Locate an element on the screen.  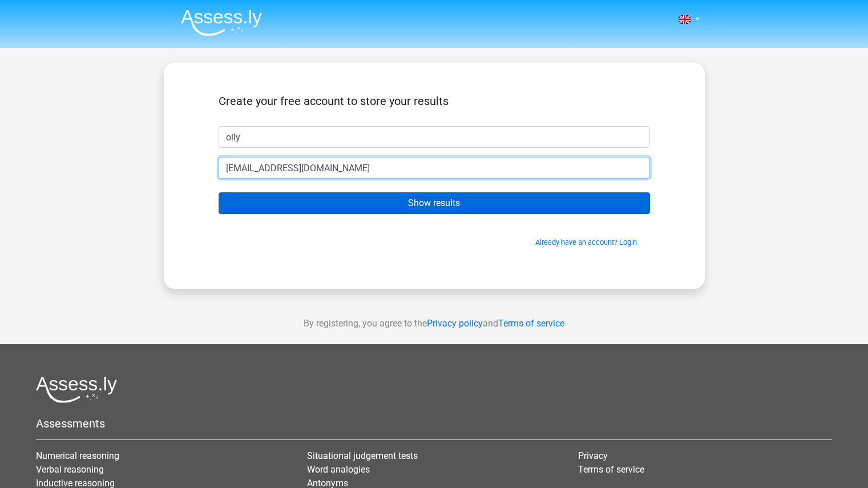
input: Show results is located at coordinates (434, 203).